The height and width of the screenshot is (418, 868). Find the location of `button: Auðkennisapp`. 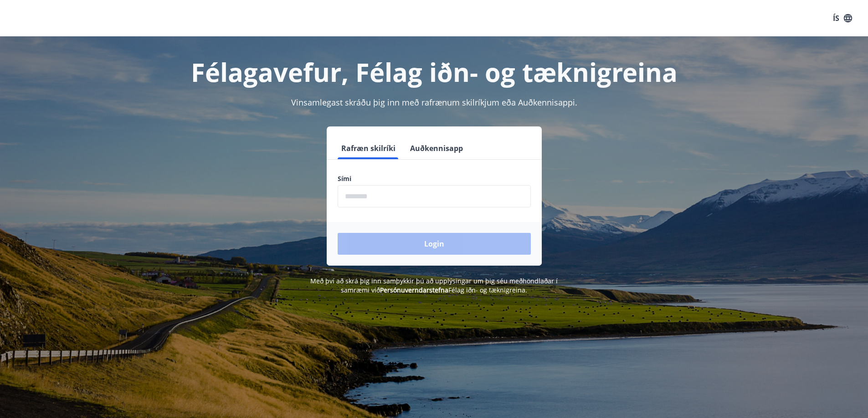

button: Auðkennisapp is located at coordinates (437, 148).